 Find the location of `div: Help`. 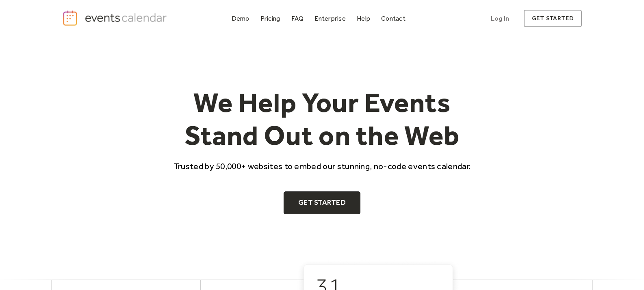

div: Help is located at coordinates (363, 18).